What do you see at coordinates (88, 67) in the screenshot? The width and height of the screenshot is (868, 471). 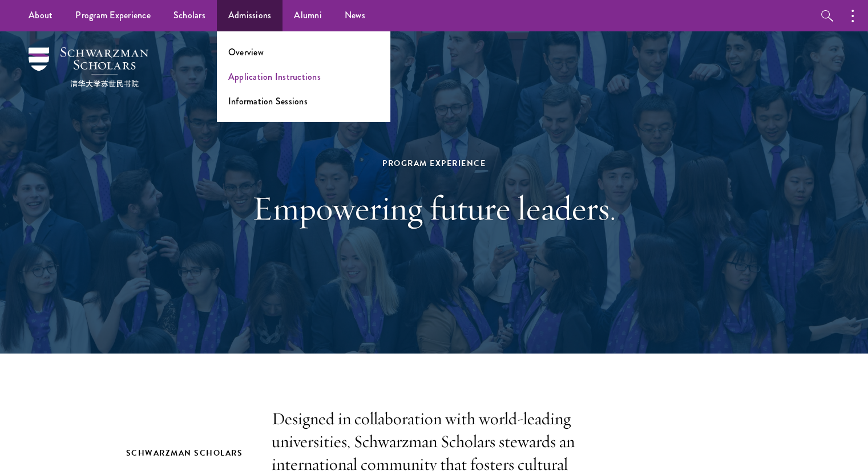 I see `img: Schwarzman Scholars` at bounding box center [88, 67].